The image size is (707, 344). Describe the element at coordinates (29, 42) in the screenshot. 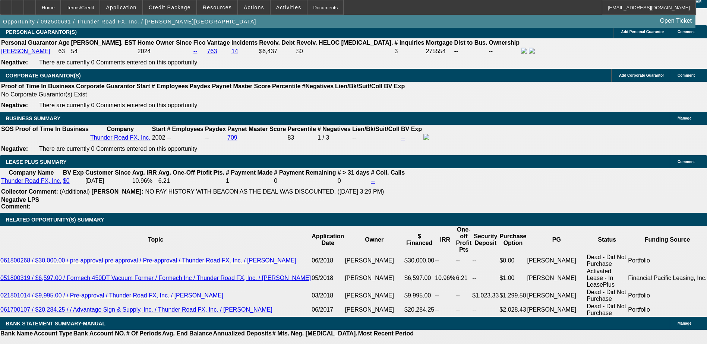

I see `b: Personal Guarantor` at that location.